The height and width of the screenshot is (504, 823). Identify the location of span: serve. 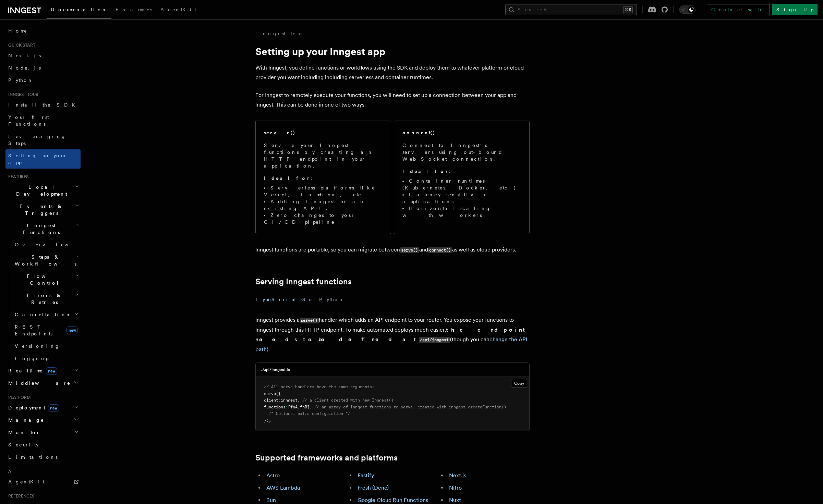
(270, 394).